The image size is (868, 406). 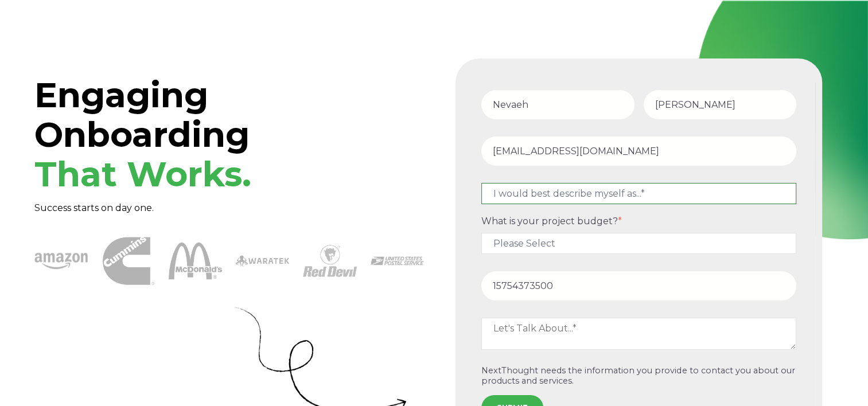 What do you see at coordinates (330, 260) in the screenshot?
I see `img: Red Devil` at bounding box center [330, 260].